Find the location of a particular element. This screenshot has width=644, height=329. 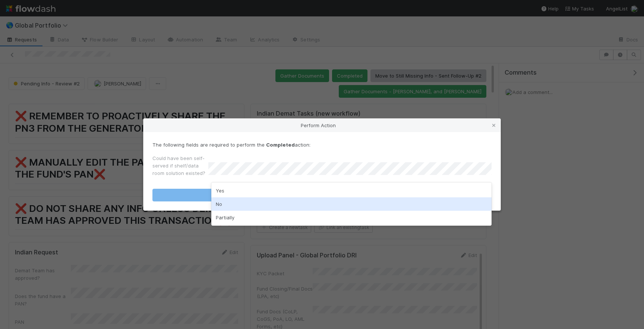

p: The following fields are required to perform the action: is located at coordinates (322, 145).